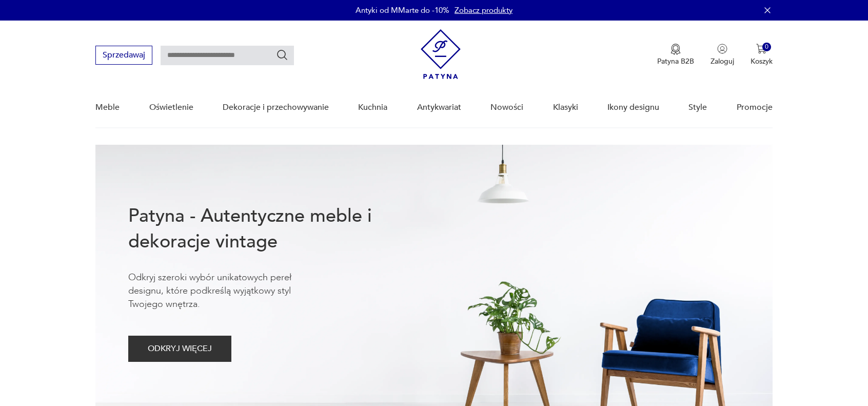 The height and width of the screenshot is (406, 868). I want to click on a: Style, so click(698, 107).